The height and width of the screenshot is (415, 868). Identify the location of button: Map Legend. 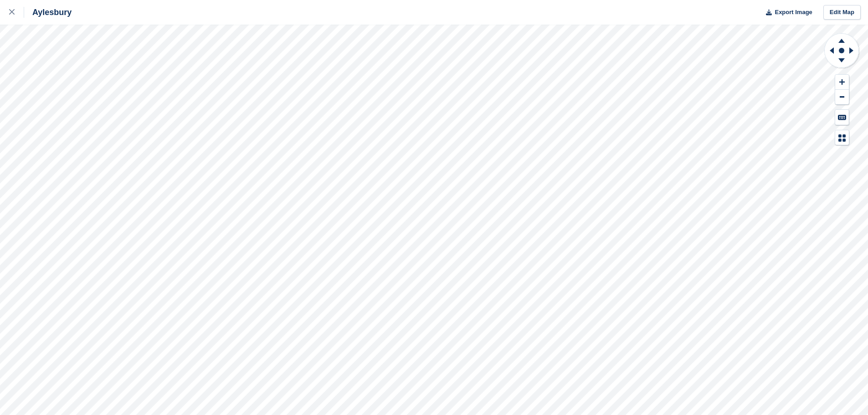
(842, 138).